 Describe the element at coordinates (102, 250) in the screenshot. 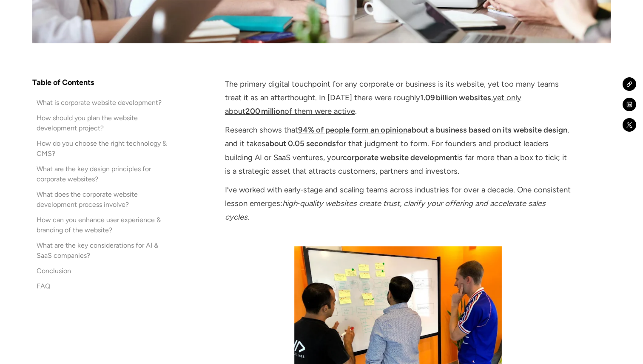

I see `div: What are the key considerations for AI & SaaS companies?` at that location.